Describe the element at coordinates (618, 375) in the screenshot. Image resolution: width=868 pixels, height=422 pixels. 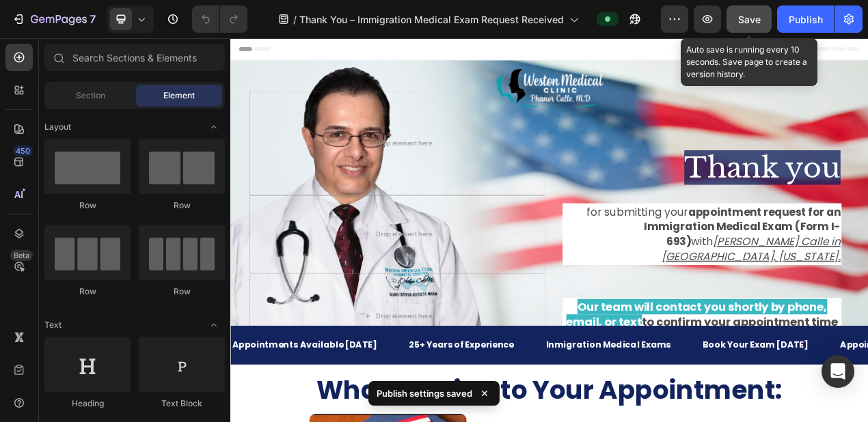
I see `strong: to confirm your appointment time and provide any additional instructions.` at that location.